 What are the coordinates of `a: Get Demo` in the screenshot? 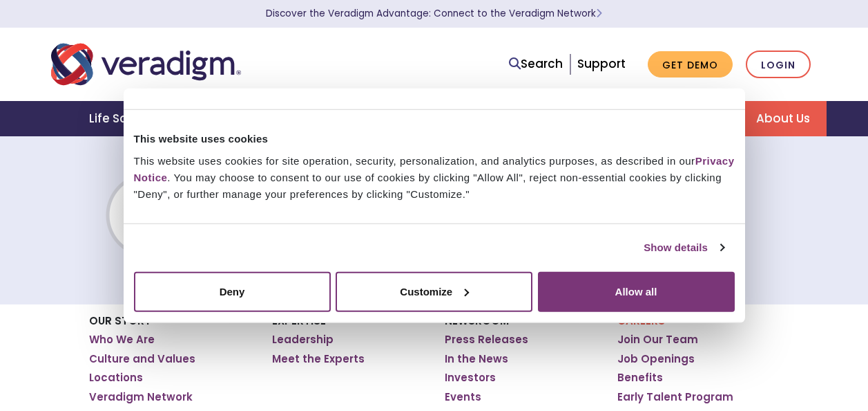 It's located at (690, 65).